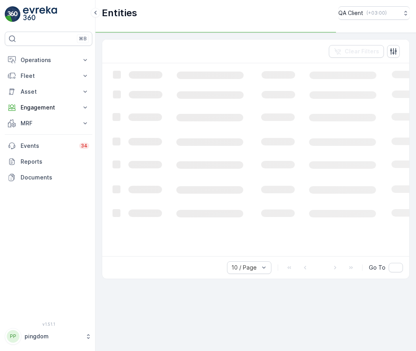 The width and height of the screenshot is (416, 351). Describe the element at coordinates (48, 178) in the screenshot. I see `a: Documents` at that location.